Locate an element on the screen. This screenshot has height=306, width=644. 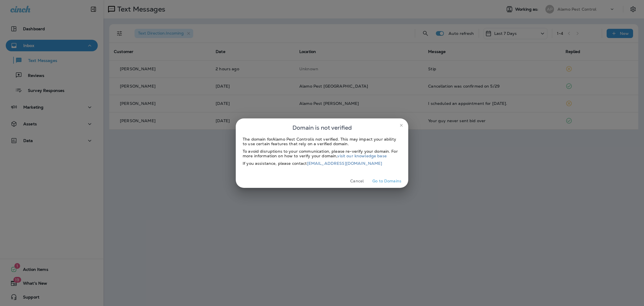
a: visit our knowledge base is located at coordinates (362, 156).